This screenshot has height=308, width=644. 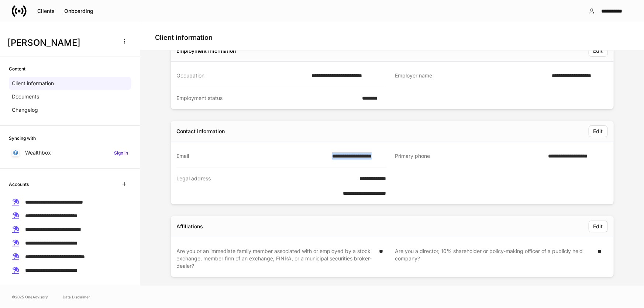 I want to click on a: Changelog, so click(x=70, y=110).